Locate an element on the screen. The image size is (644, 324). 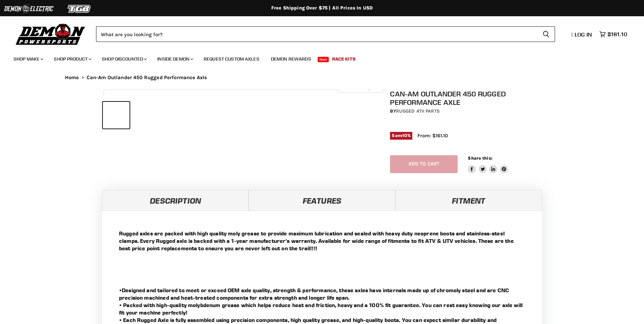
span: Share this: is located at coordinates (480, 158).